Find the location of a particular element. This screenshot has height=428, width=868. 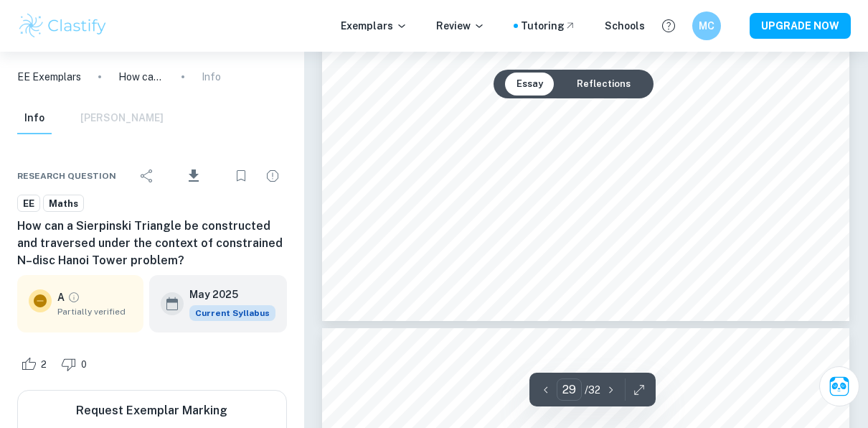

button: Info is located at coordinates (34, 118).